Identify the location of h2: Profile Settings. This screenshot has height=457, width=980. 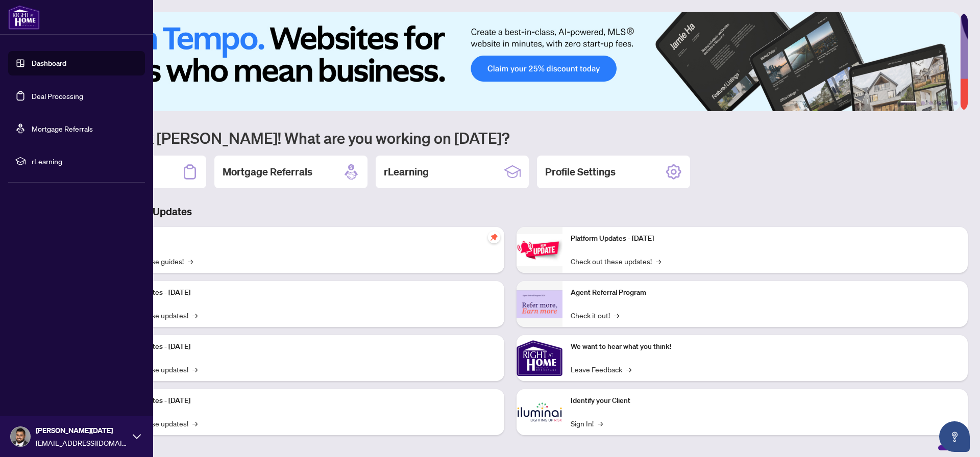
(580, 172).